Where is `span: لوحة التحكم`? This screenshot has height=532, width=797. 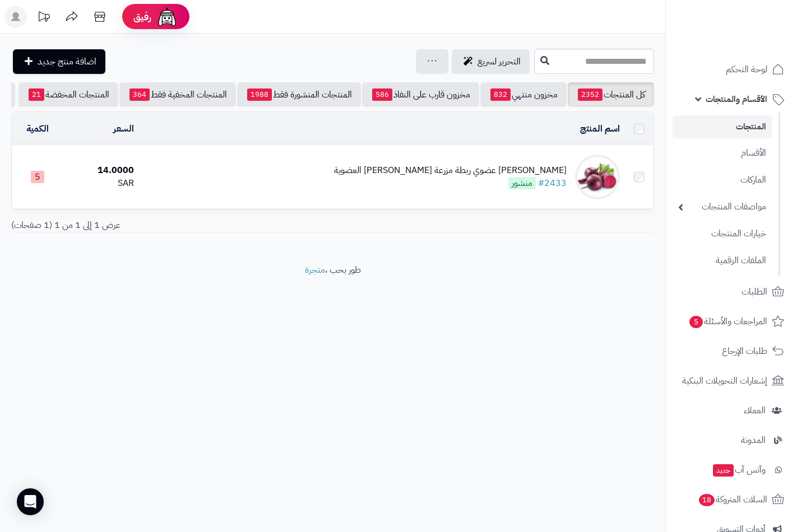 span: لوحة التحكم is located at coordinates (746, 70).